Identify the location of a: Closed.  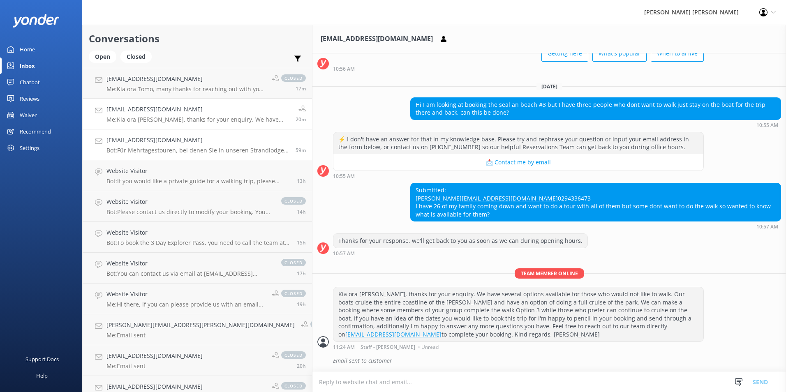
(138, 56).